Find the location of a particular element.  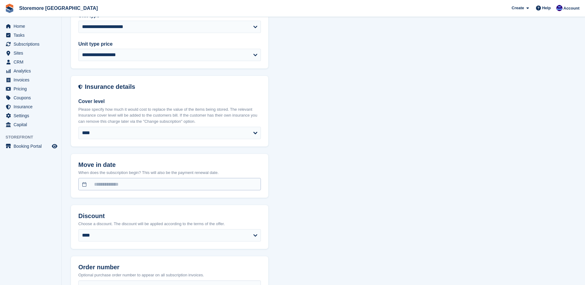

span: Storefront is located at coordinates (33, 137).